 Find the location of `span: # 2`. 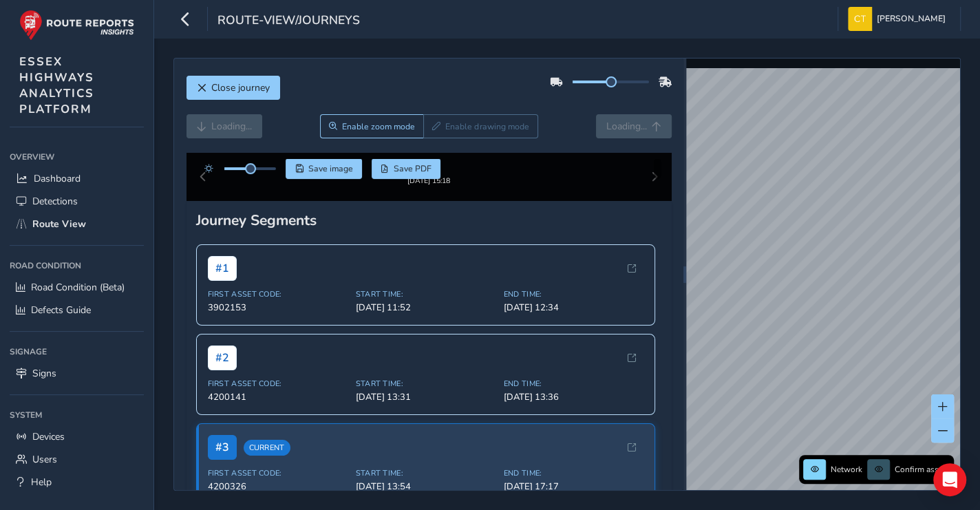

span: # 2 is located at coordinates (223, 369).